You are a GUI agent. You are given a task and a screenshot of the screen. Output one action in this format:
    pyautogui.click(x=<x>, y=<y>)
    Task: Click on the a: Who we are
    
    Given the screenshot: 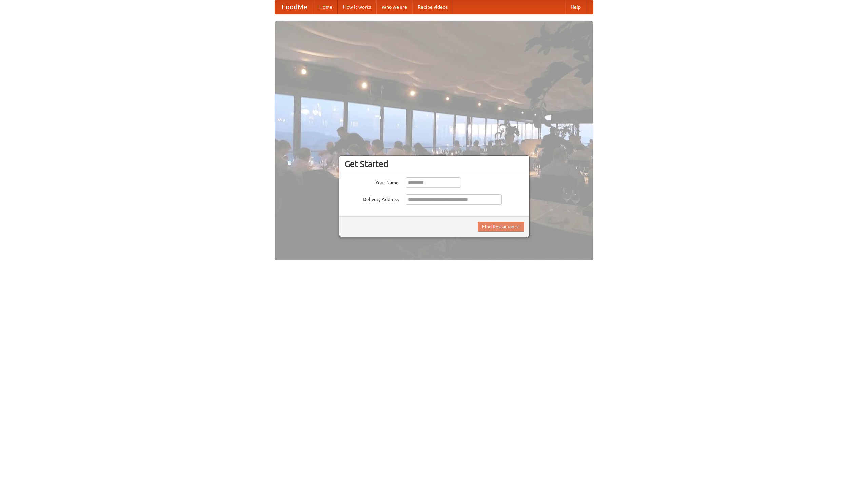 What is the action you would take?
    pyautogui.click(x=394, y=7)
    